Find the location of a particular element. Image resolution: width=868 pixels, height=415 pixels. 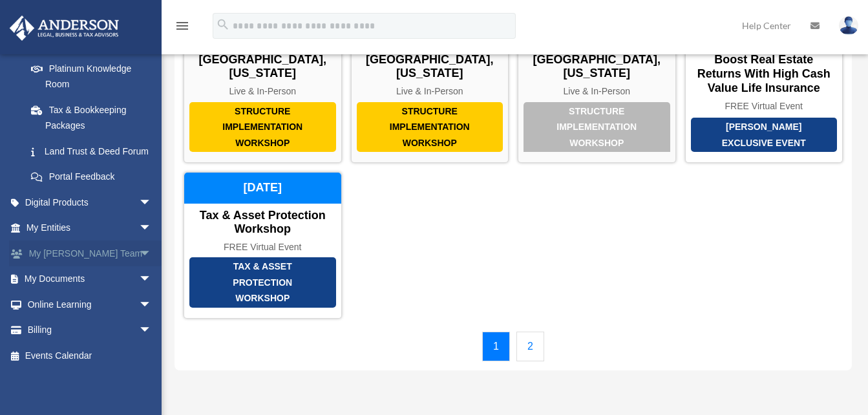

img: User Pic is located at coordinates (849, 25).